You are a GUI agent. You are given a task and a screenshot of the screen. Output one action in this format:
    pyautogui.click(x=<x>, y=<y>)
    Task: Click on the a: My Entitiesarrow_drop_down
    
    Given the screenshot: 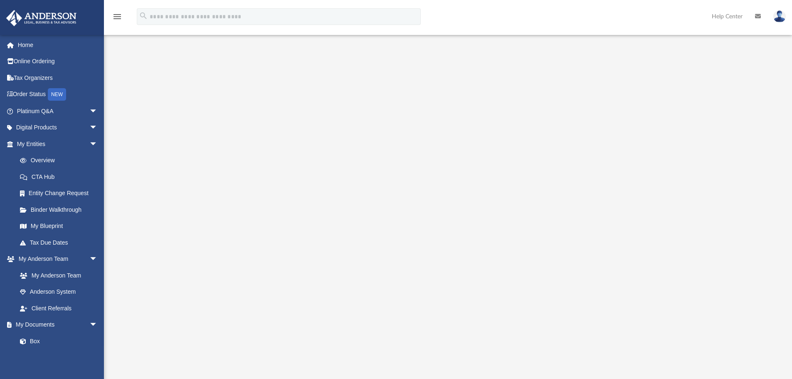 What is the action you would take?
    pyautogui.click(x=58, y=144)
    